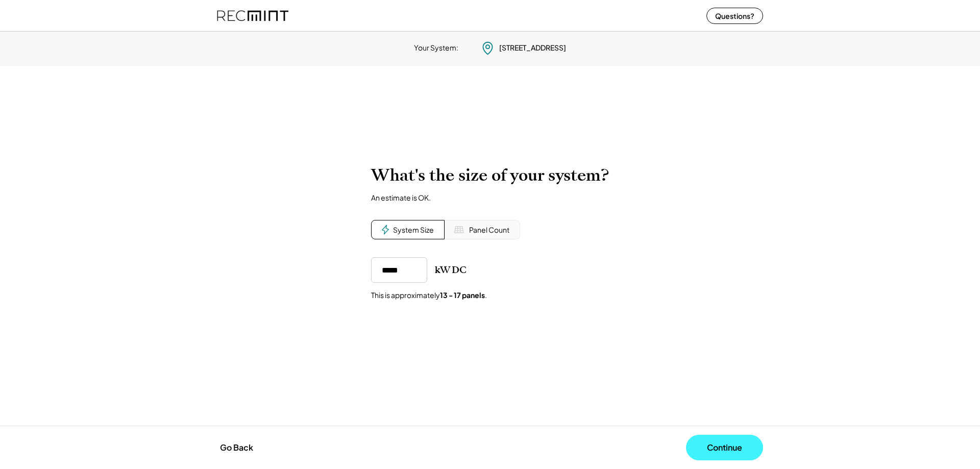 This screenshot has width=980, height=469. What do you see at coordinates (725, 448) in the screenshot?
I see `button: Continue` at bounding box center [725, 448].